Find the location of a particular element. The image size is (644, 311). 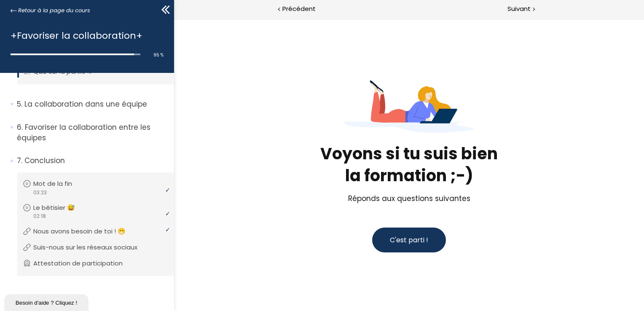

p: Mot de la fin is located at coordinates (59, 184).